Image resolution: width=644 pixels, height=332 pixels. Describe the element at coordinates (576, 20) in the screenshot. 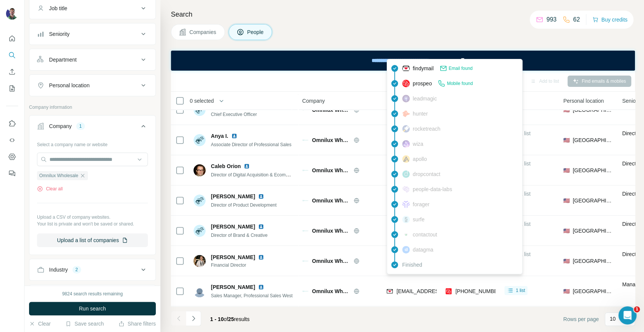

I see `p: 62` at that location.